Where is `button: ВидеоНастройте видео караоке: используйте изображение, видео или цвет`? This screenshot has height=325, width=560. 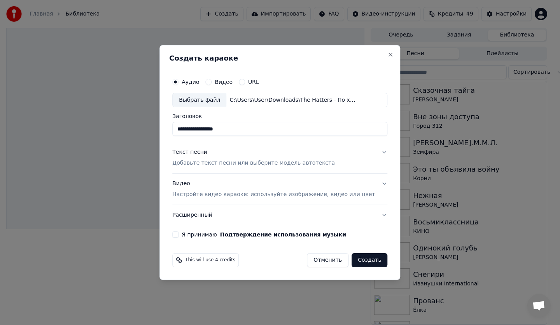 button: ВидеоНастройте видео караоке: используйте изображение, видео или цвет is located at coordinates (280, 190).